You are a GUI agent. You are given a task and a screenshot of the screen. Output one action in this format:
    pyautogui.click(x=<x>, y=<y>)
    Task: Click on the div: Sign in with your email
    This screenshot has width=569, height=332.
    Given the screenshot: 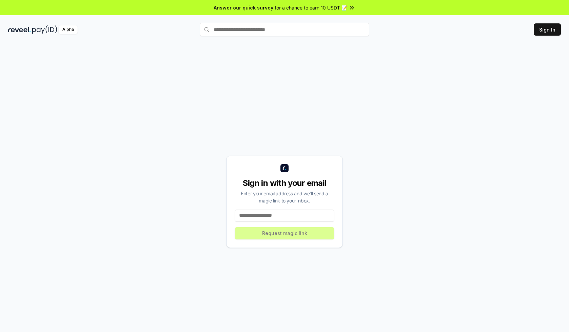 What is the action you would take?
    pyautogui.click(x=285, y=183)
    